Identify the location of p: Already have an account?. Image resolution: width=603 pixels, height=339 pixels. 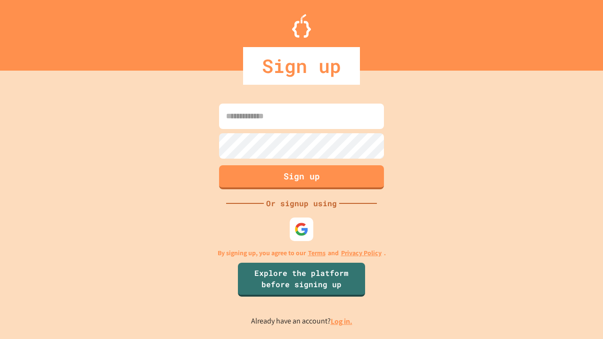
(301, 321).